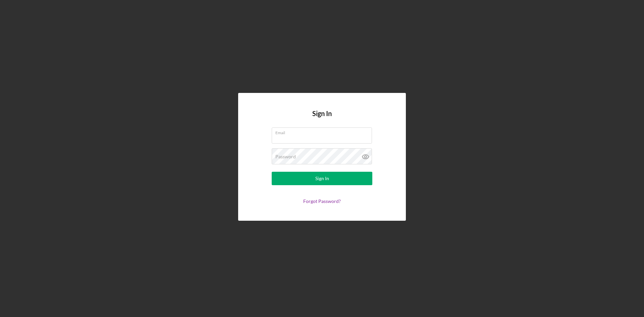 The width and height of the screenshot is (644, 317). Describe the element at coordinates (322, 119) in the screenshot. I see `h4: Sign In` at that location.